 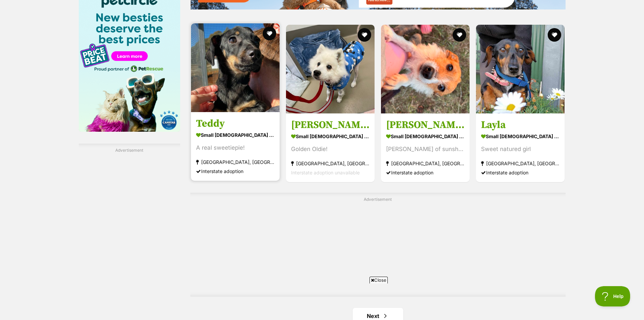 What do you see at coordinates (520, 69) in the screenshot?
I see `img: Layla - Dachshund (Smooth Haired) Dog` at bounding box center [520, 69].